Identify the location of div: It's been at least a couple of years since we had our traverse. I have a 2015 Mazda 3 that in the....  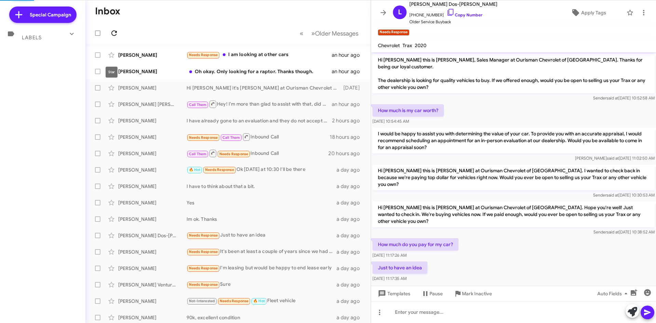
(261, 252).